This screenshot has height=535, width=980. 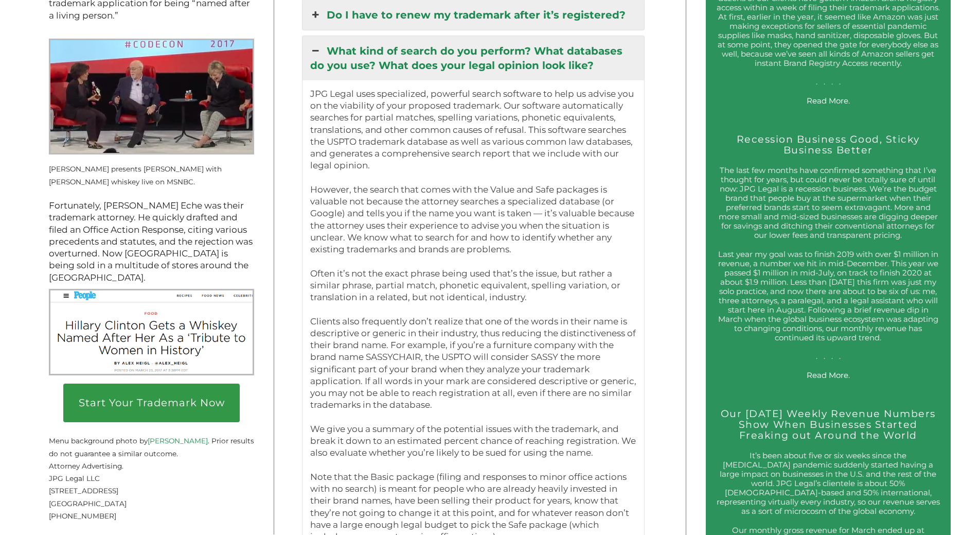 What do you see at coordinates (151, 441) in the screenshot?
I see `small: Menu background photo by . Prior results do not guarantee a similar outcome.` at bounding box center [151, 441].